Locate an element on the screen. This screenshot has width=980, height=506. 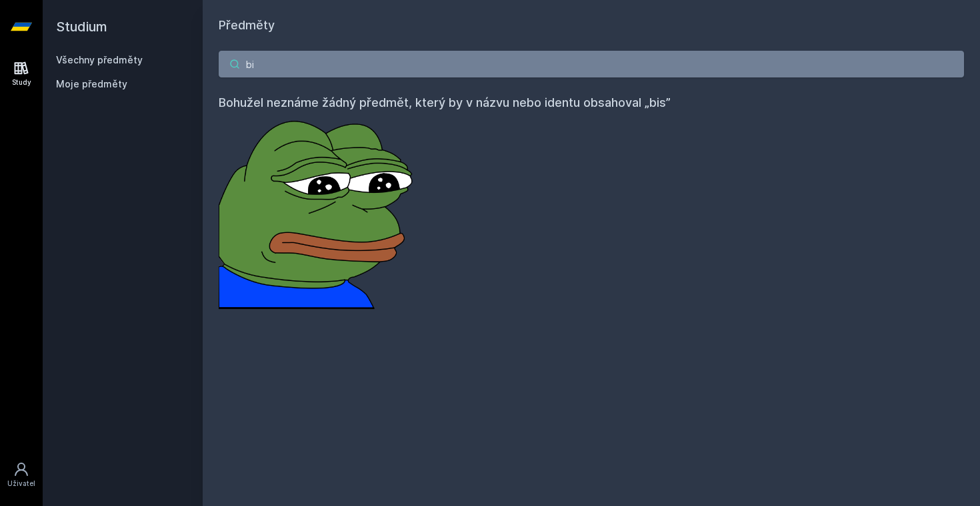
input: Název nebo ident předmětu… is located at coordinates (592, 64).